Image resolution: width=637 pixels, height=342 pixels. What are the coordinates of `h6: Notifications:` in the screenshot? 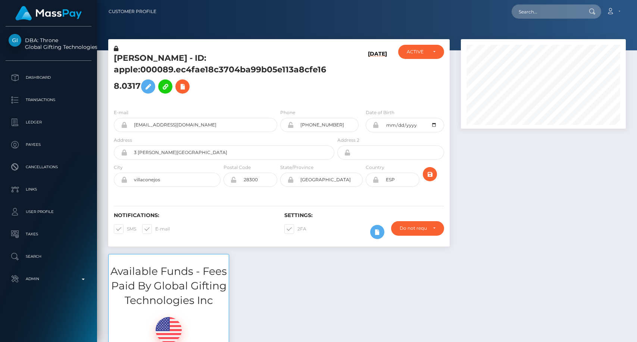 It's located at (193, 215).